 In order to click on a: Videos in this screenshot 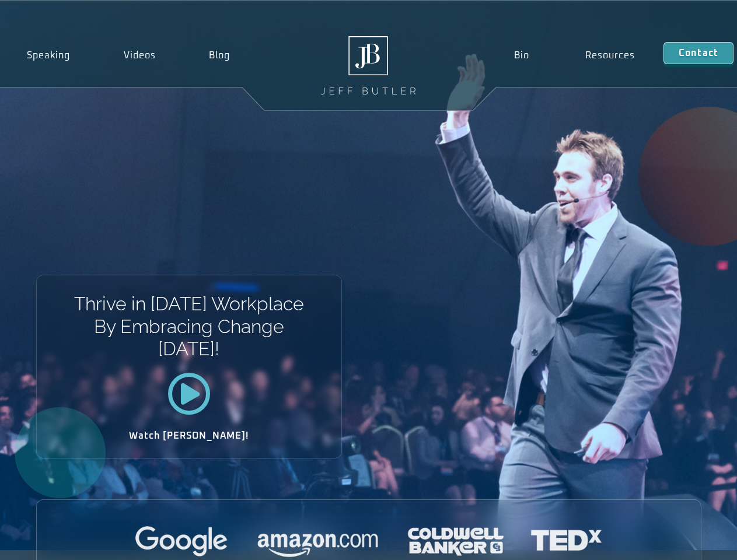, I will do `click(140, 55)`.